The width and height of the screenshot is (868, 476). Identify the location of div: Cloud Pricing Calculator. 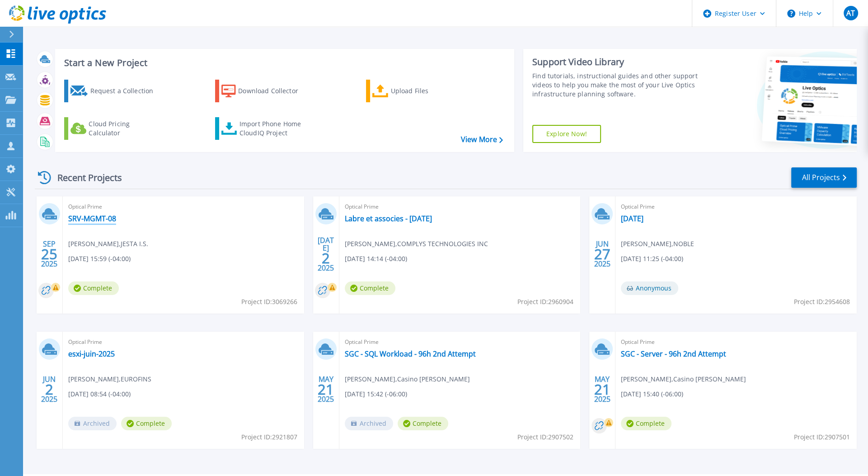
(125, 128).